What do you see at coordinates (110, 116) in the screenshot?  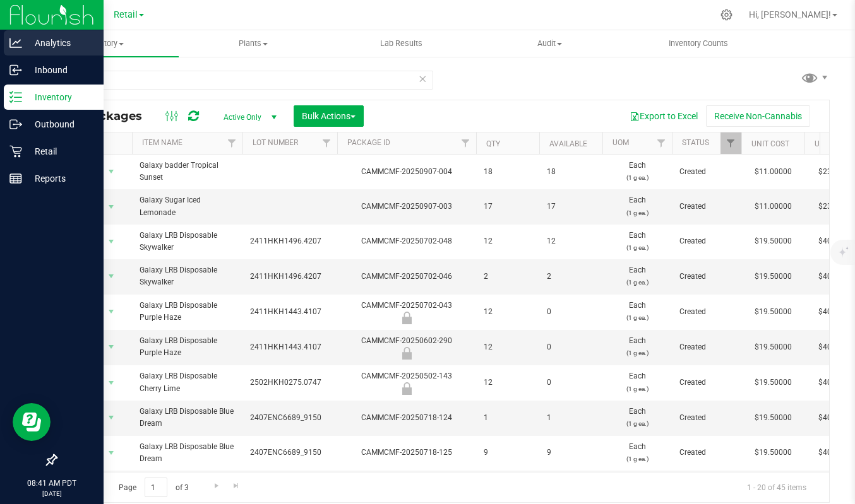 I see `span: All Packages` at bounding box center [110, 116].